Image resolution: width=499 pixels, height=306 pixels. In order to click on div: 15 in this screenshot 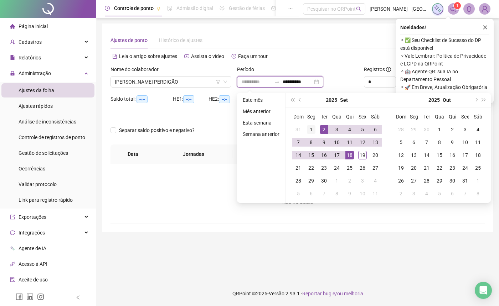, I will do `click(439, 155)`.